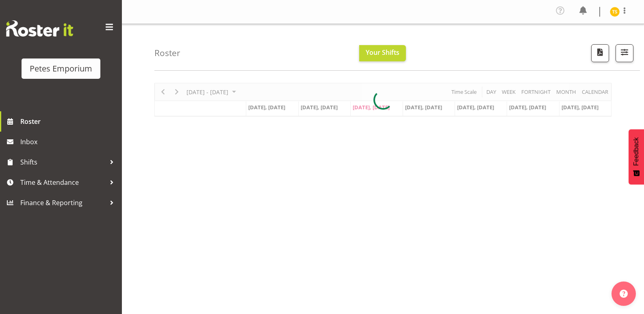 The height and width of the screenshot is (314, 644). I want to click on span: Shifts, so click(63, 162).